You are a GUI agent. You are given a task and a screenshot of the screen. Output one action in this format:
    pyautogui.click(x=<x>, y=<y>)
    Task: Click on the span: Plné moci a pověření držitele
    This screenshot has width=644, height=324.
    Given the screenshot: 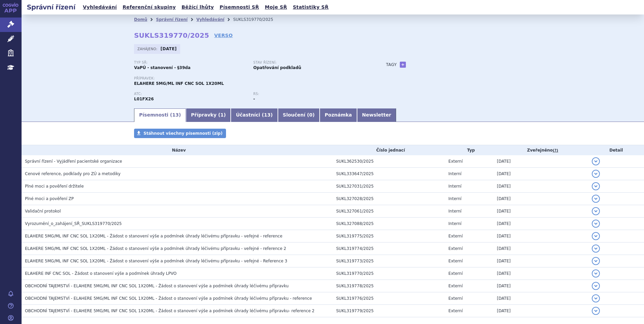 What is the action you would take?
    pyautogui.click(x=54, y=186)
    